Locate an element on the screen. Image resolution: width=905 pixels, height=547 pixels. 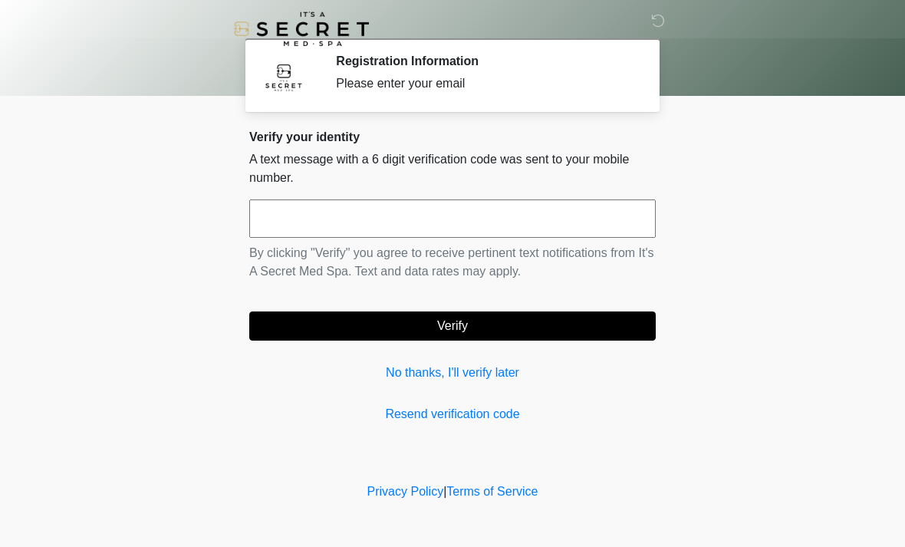
a: Privacy Policy is located at coordinates (406, 491).